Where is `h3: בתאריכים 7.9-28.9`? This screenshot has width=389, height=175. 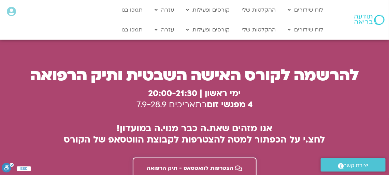 h3: בתאריכים 7.9-28.9 is located at coordinates (195, 99).